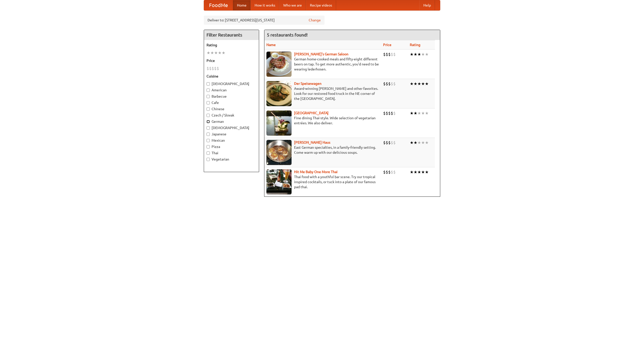  What do you see at coordinates (321, 5) in the screenshot?
I see `a: Recipe videos` at bounding box center [321, 5].